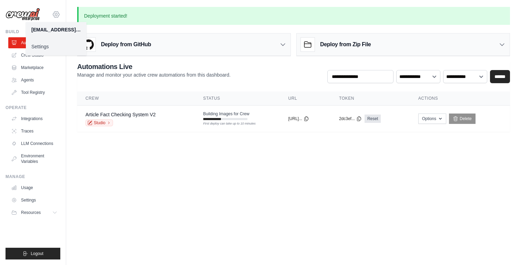 The width and height of the screenshot is (521, 265). What do you see at coordinates (294, 16) in the screenshot?
I see `p: Deployment started!` at bounding box center [294, 16].